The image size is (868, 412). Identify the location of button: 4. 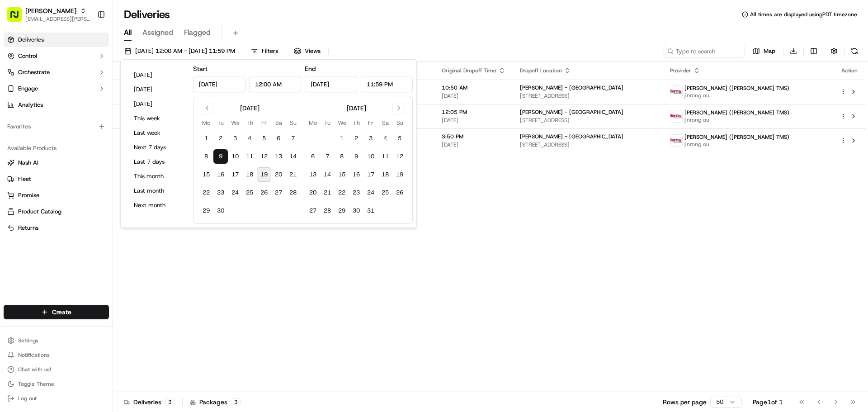
(249, 139).